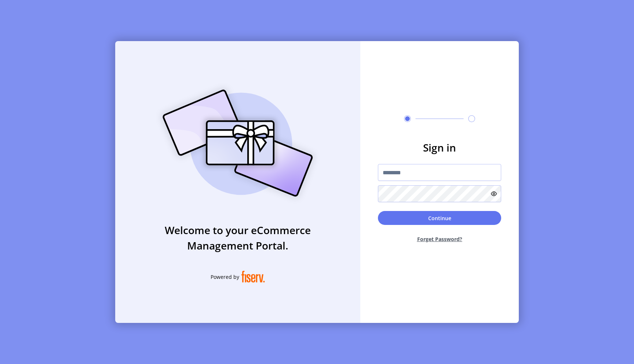 Image resolution: width=634 pixels, height=364 pixels. I want to click on h3: Welcome to your eCommerce Management Portal., so click(238, 237).